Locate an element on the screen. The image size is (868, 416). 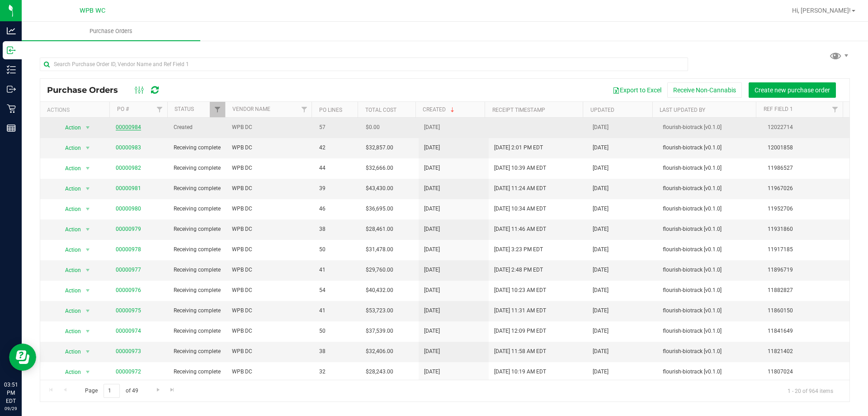
inline-svg: Analytics is located at coordinates (11, 31).